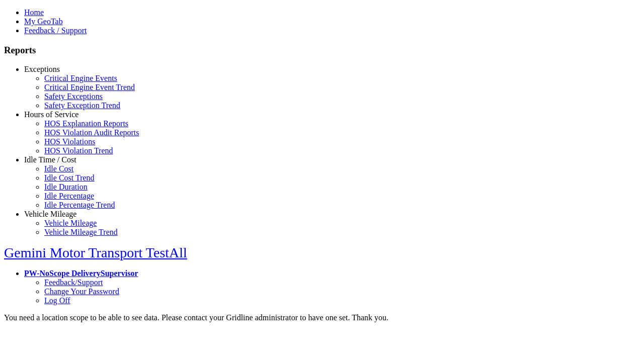 This screenshot has height=362, width=644. What do you see at coordinates (322, 318) in the screenshot?
I see `div: You need a location scope to be able to see data. Please contact your Gridline administrator to h...` at bounding box center [322, 318].